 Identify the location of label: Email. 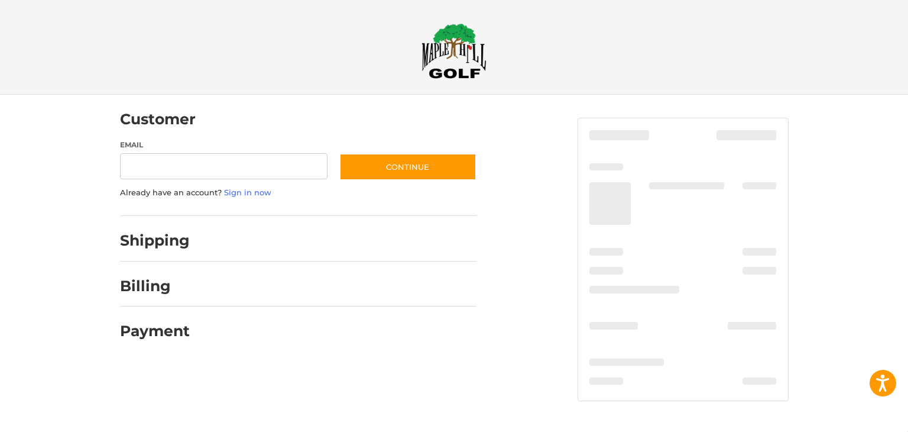
(224, 145).